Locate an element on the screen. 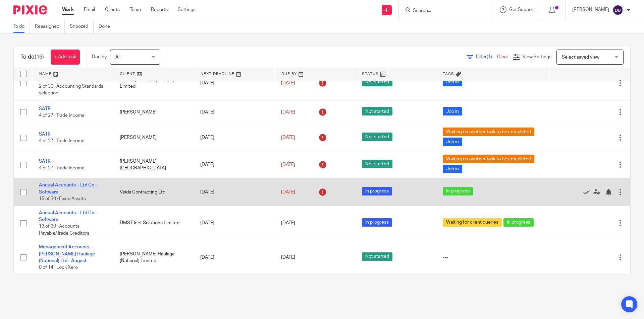 Image resolution: width=644 pixels, height=319 pixels. a: Snoozed is located at coordinates (81, 27).